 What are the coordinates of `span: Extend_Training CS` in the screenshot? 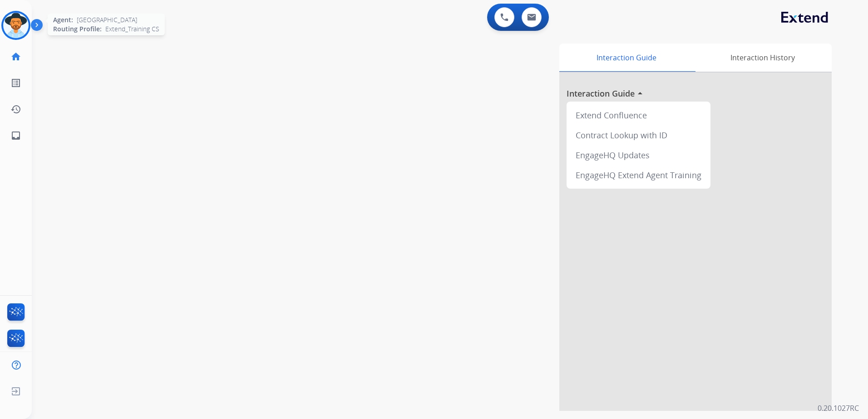 It's located at (132, 29).